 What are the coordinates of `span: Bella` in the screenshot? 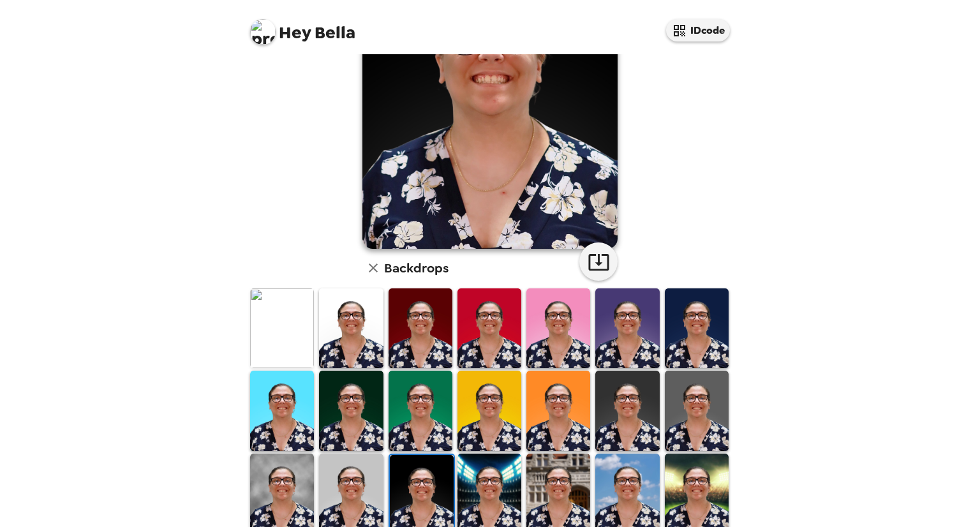 It's located at (302, 27).